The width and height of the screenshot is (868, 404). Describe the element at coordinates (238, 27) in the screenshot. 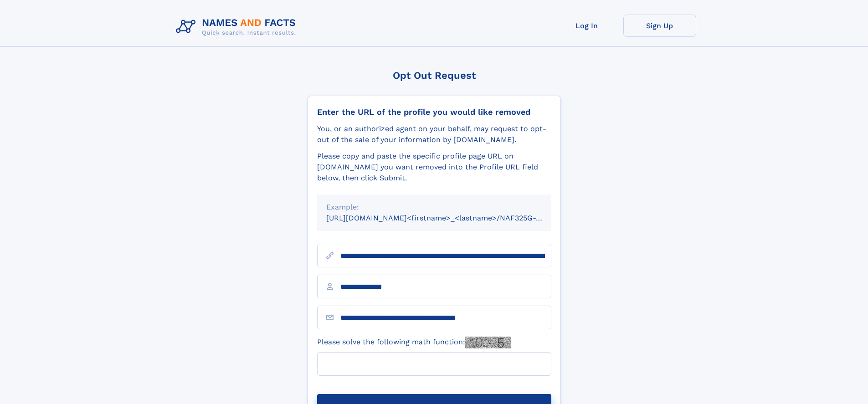

I see `img: Logo Names and Facts` at that location.